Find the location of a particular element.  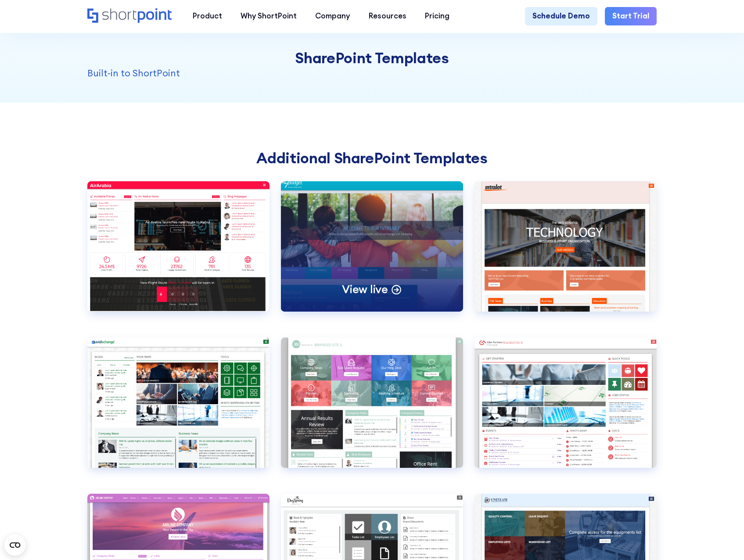

div: Product is located at coordinates (207, 16).